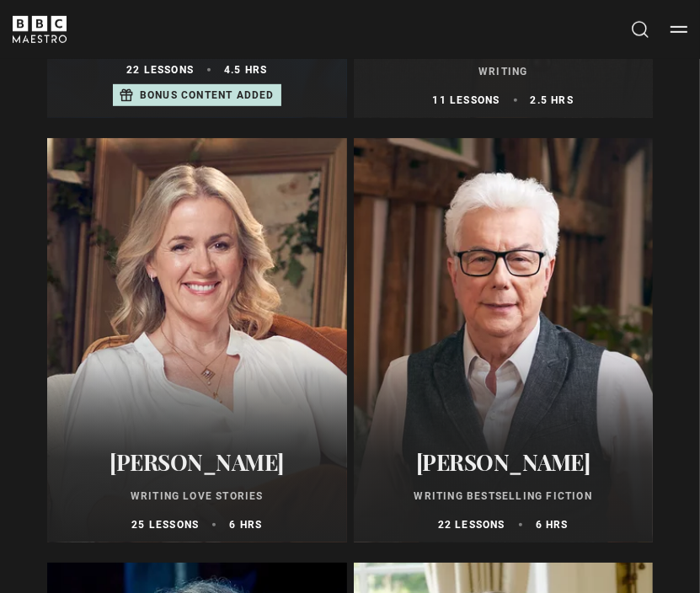  I want to click on p: 25 lessons, so click(165, 524).